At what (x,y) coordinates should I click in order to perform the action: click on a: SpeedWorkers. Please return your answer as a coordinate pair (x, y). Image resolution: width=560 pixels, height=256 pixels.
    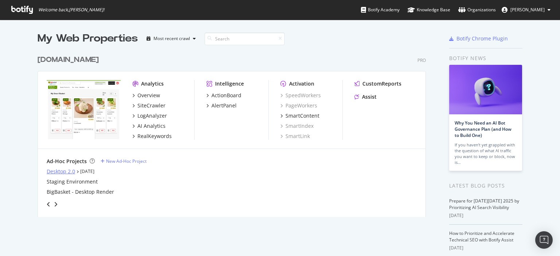
    Looking at the image, I should click on (300, 95).